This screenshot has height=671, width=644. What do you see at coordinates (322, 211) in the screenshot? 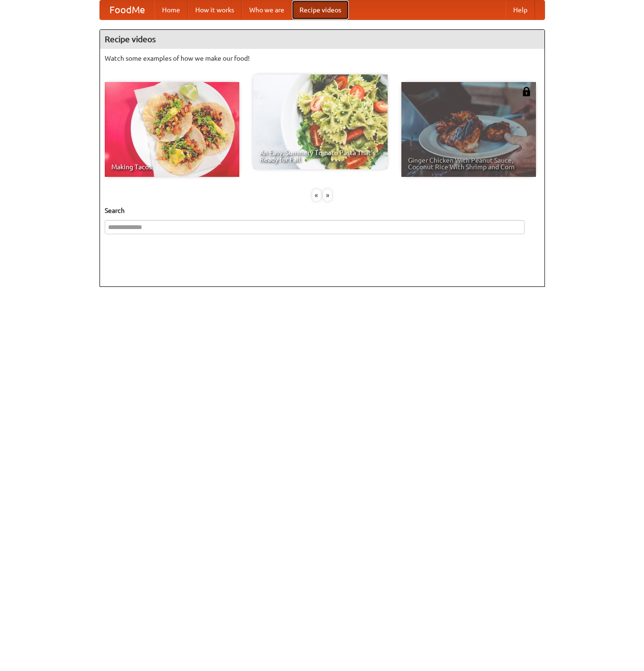
I see `h5: Search` at bounding box center [322, 211].